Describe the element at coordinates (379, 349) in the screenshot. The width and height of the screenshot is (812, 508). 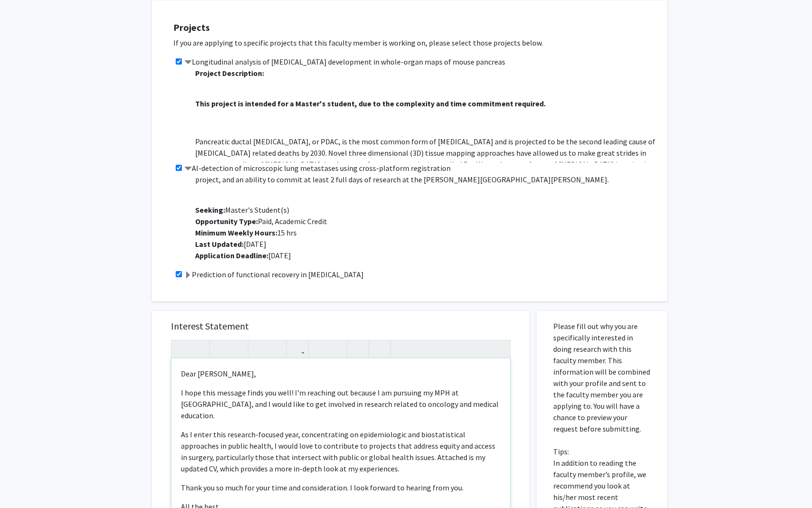
I see `button: Insert horizontal rule` at that location.